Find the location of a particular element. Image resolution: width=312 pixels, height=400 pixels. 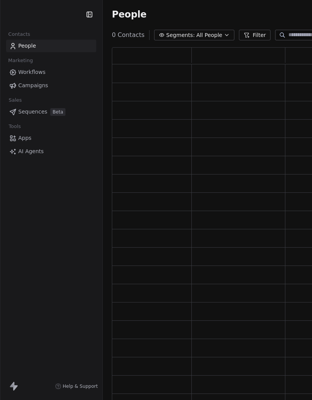

span: Marketing is located at coordinates (21, 61).